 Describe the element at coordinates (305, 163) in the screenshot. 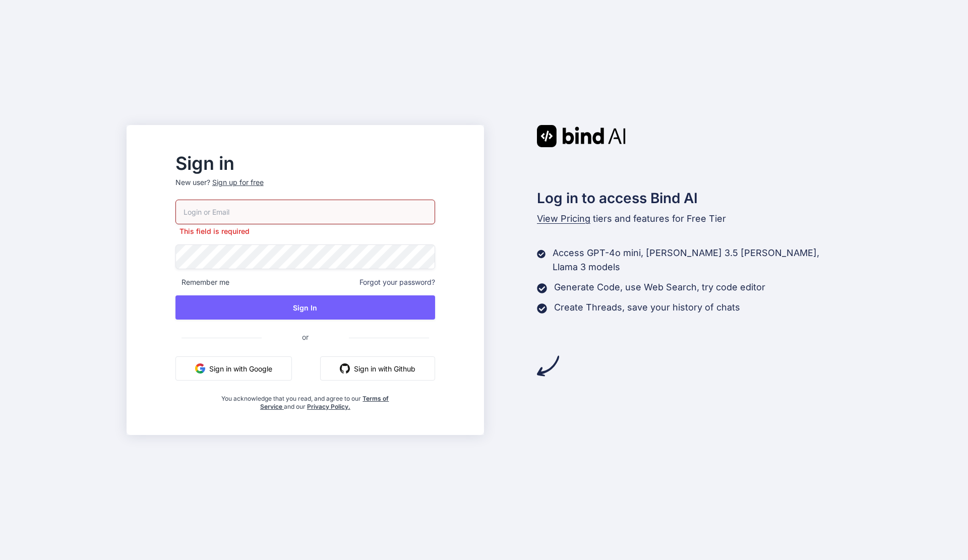

I see `h2: Sign in` at that location.